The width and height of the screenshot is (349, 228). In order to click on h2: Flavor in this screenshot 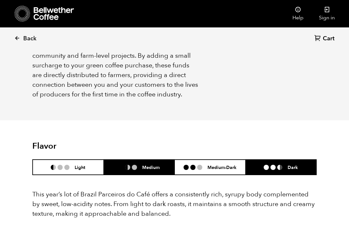, I will do `click(79, 146)`.